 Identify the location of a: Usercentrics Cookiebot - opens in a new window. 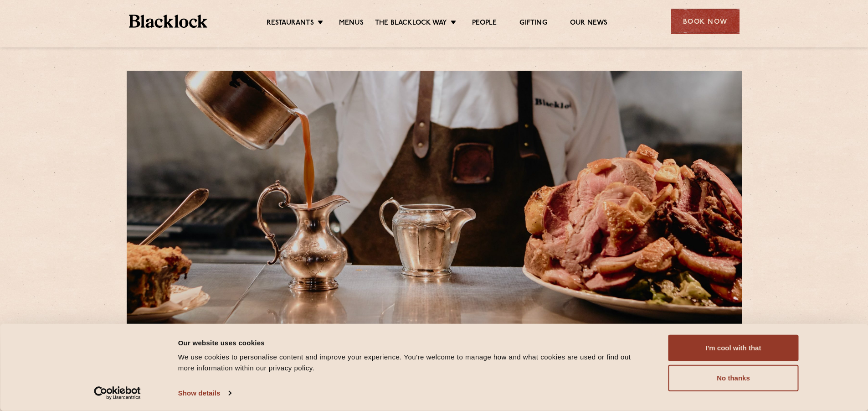
(117, 394).